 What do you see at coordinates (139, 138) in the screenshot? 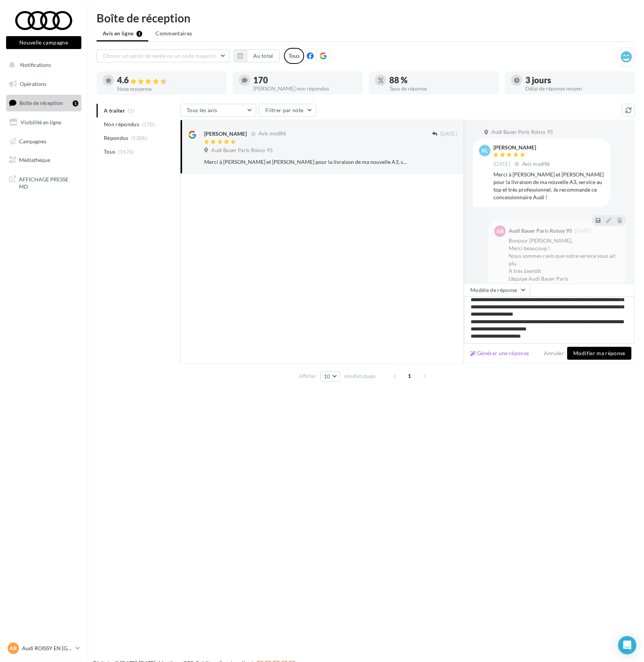
I see `span: (1306)` at bounding box center [139, 138].